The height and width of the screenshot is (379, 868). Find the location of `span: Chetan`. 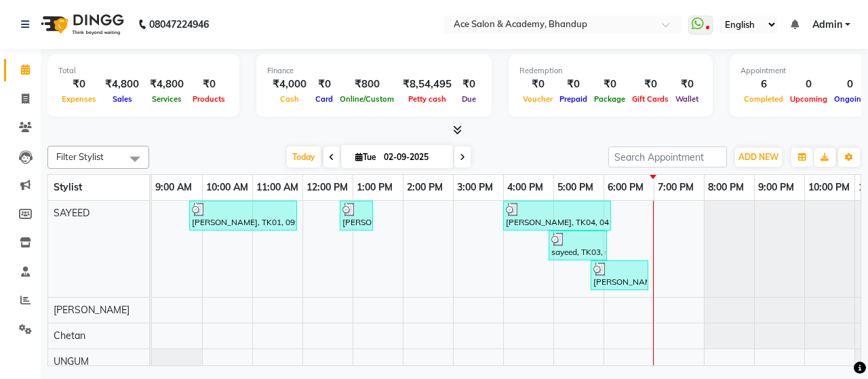

span: Chetan is located at coordinates (70, 336).